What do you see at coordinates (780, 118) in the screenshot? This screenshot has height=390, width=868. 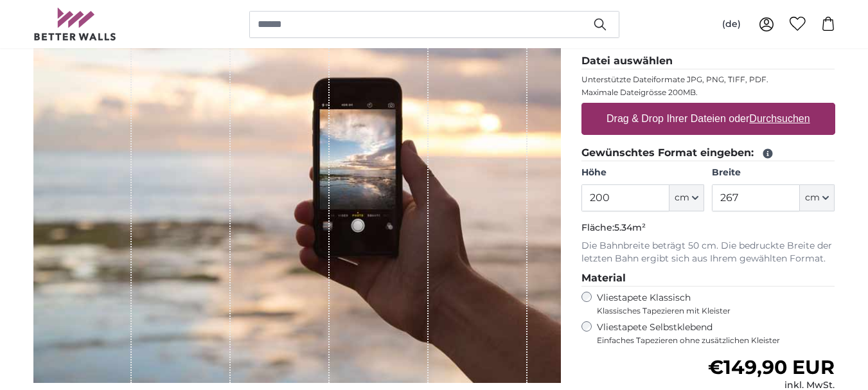 I see `u: Durchsuchen` at bounding box center [780, 118].